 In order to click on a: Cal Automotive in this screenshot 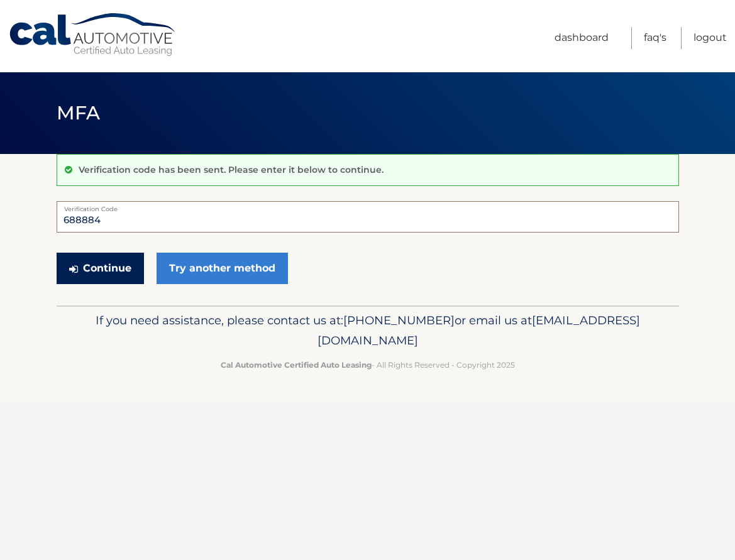, I will do `click(93, 35)`.